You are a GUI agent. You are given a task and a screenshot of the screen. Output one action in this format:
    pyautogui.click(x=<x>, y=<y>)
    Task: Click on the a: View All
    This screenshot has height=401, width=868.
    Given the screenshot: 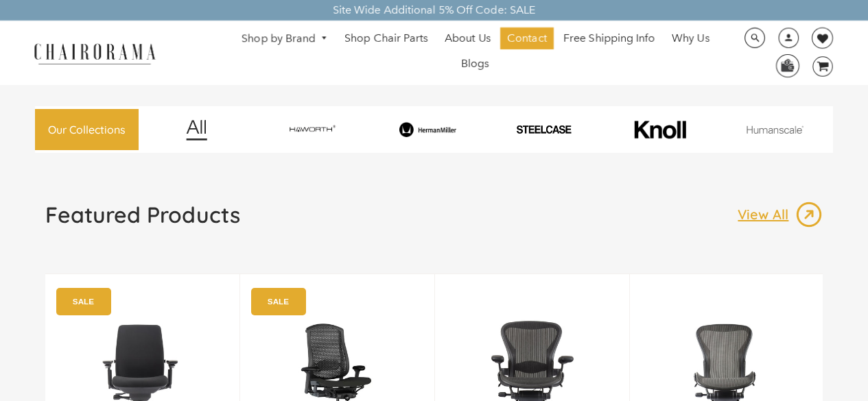 What is the action you would take?
    pyautogui.click(x=780, y=215)
    